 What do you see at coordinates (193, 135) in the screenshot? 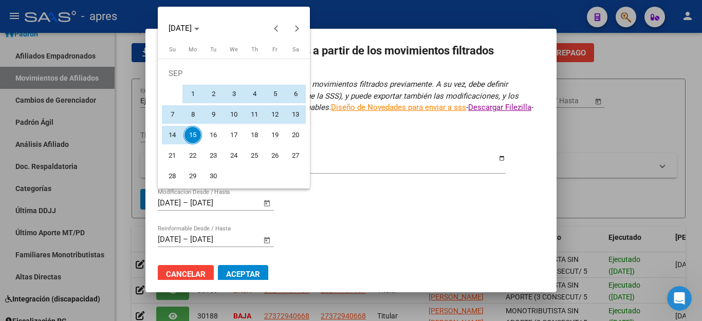
I see `span: 15` at bounding box center [193, 135].